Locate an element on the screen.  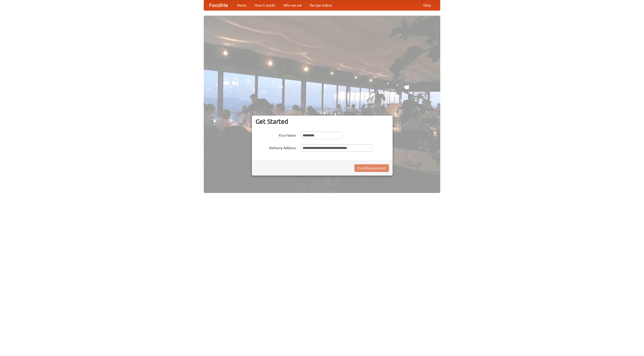
button: Find Restaurants! is located at coordinates (371, 168).